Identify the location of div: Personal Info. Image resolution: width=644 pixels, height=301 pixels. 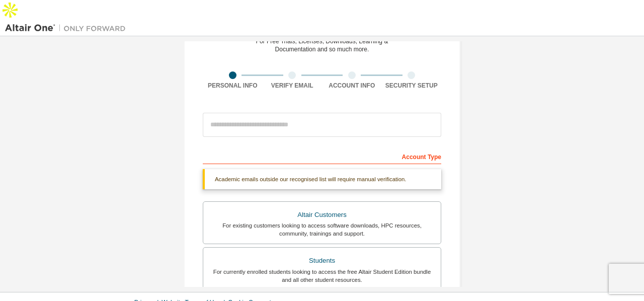
(232, 86).